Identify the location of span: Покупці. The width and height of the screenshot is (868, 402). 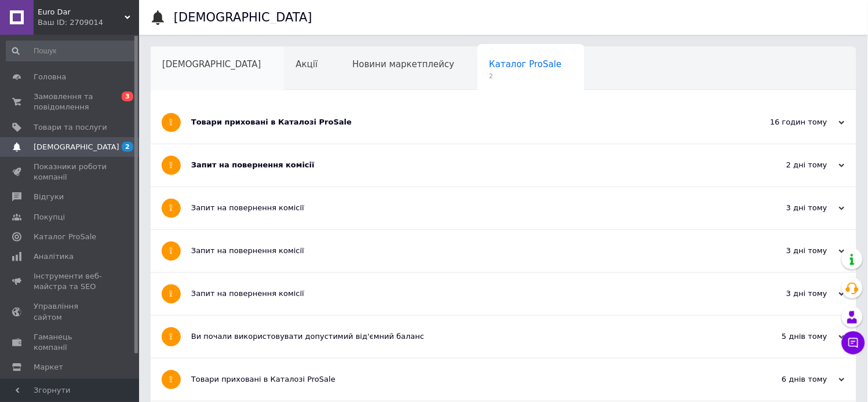
(50, 217).